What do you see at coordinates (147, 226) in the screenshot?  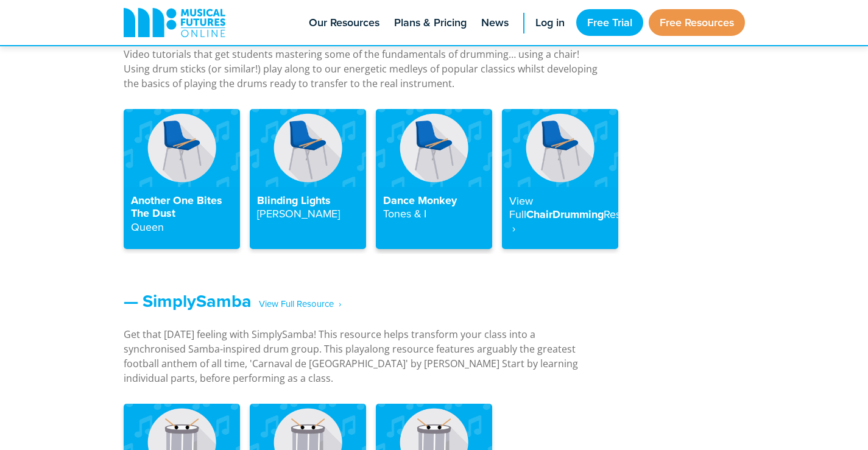 I see `strong: Queen` at bounding box center [147, 226].